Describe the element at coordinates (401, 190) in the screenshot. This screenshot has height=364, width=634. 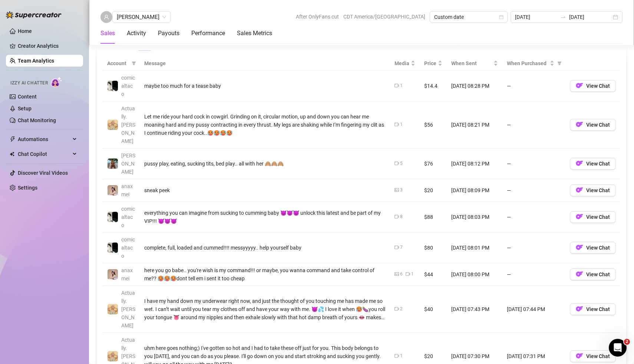
I see `div: 3` at that location.